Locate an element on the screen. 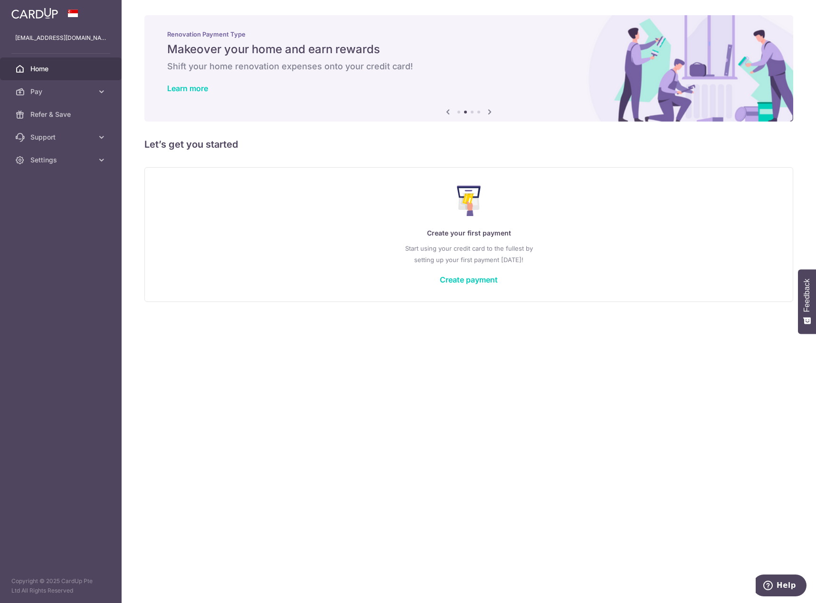 This screenshot has width=816, height=603. p: Create your first payment is located at coordinates (469, 233).